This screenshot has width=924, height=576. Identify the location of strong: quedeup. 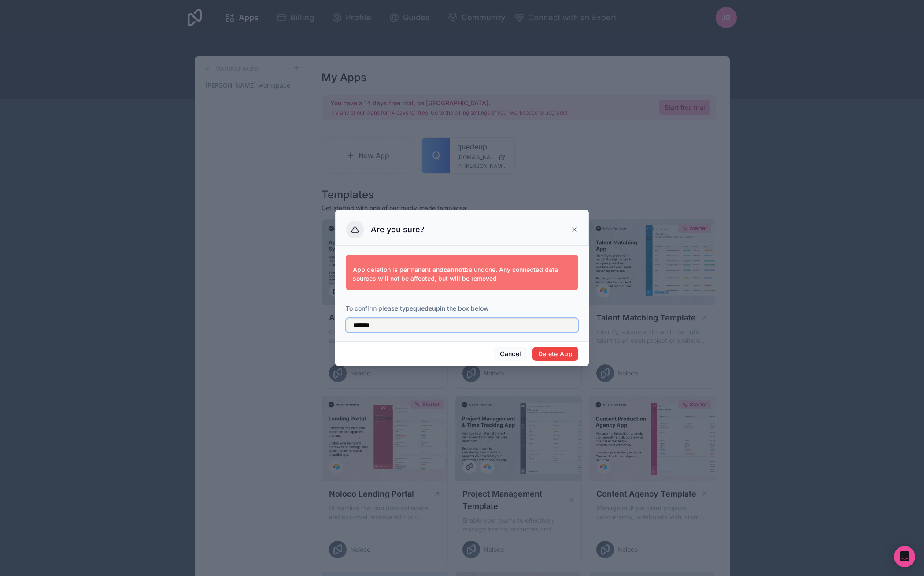
(427, 308).